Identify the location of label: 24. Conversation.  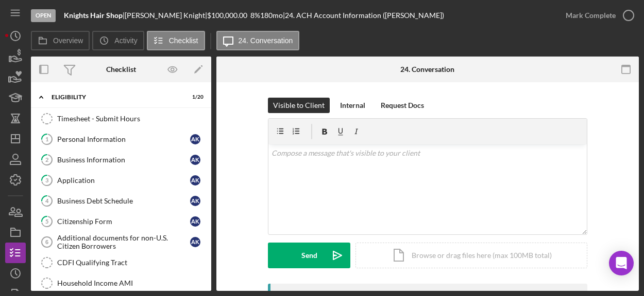
(266, 41).